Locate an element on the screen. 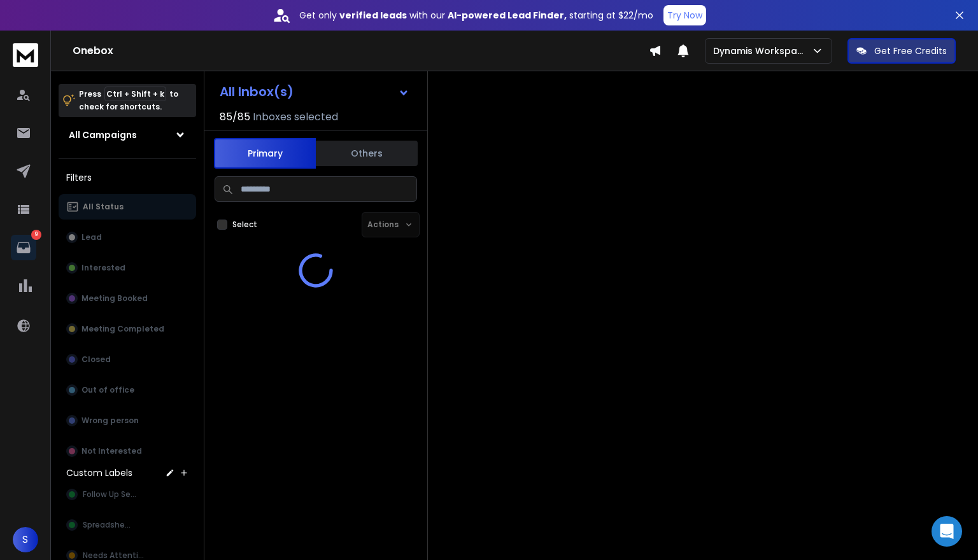  p: Press to check for shortcuts. is located at coordinates (128, 100).